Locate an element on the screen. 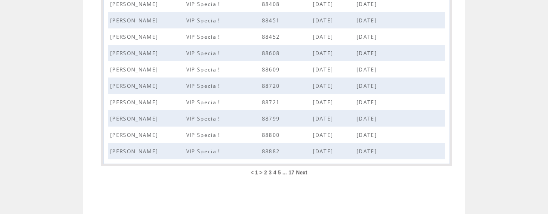 The image size is (548, 214). span: 88720 is located at coordinates (272, 86).